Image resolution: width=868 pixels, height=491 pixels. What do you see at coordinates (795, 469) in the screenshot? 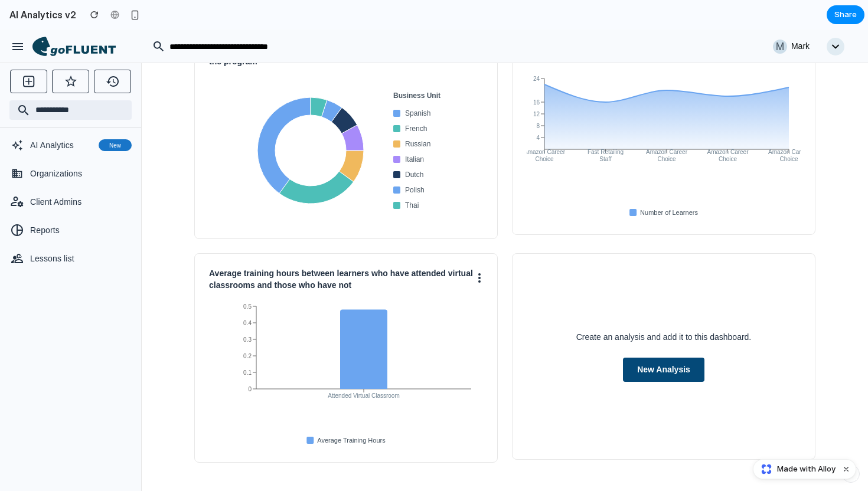
I see `a: Made with Alloy` at bounding box center [795, 469].